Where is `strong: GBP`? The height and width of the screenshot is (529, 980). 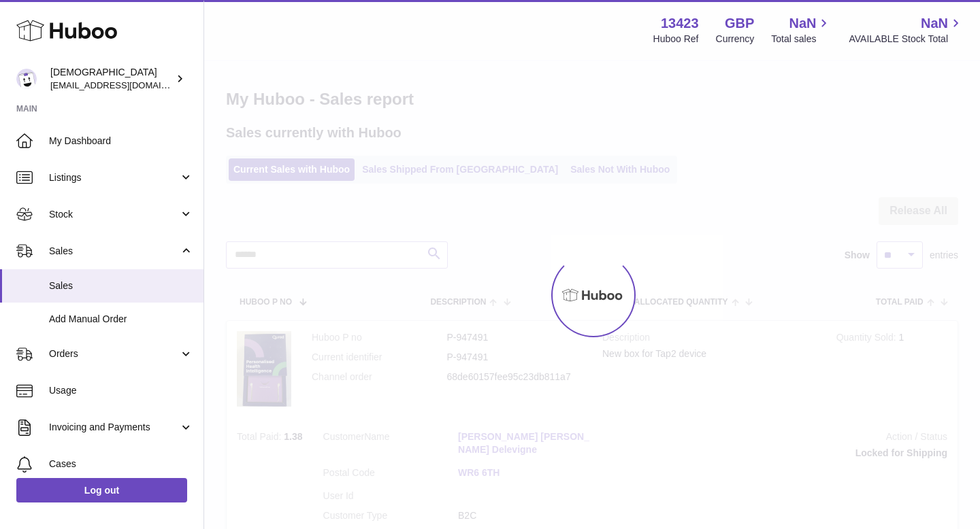
strong: GBP is located at coordinates (739, 24).